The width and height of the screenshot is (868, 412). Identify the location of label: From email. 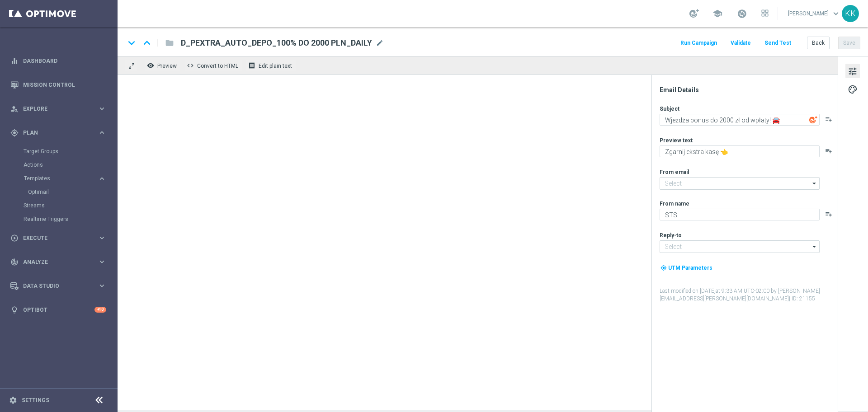
(674, 172).